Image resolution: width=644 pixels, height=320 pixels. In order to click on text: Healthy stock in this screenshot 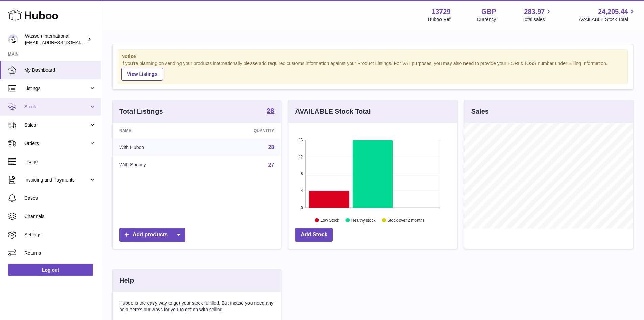, I will do `click(364, 220)`.